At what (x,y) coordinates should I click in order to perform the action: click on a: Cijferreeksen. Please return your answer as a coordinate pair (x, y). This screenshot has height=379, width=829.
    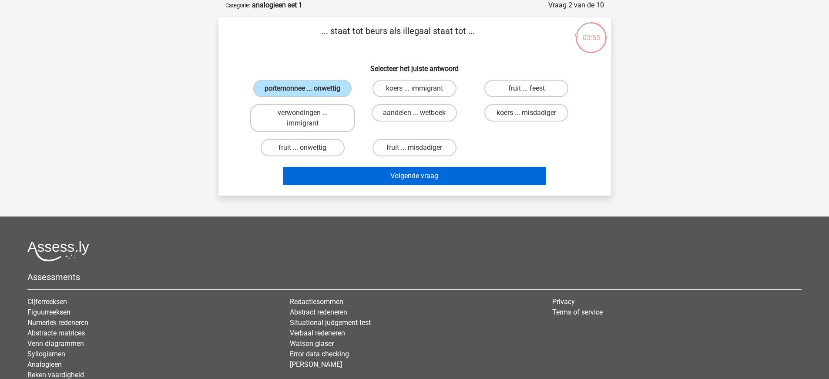
    Looking at the image, I should click on (47, 301).